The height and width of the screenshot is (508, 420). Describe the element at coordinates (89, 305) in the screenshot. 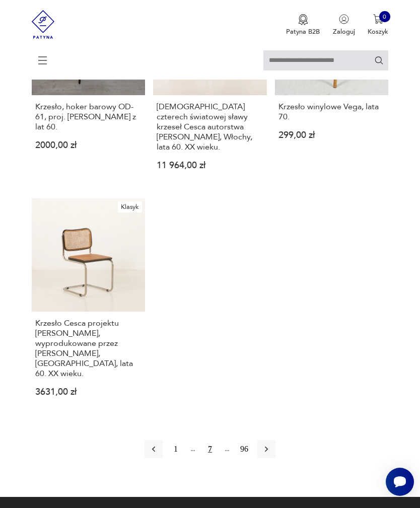

I see `a: KlasykKrzesło Cesca projektu Marcela Breuera, wyprodukowane przez Gavina, Włochy, lata 60. XX wie...` at that location.